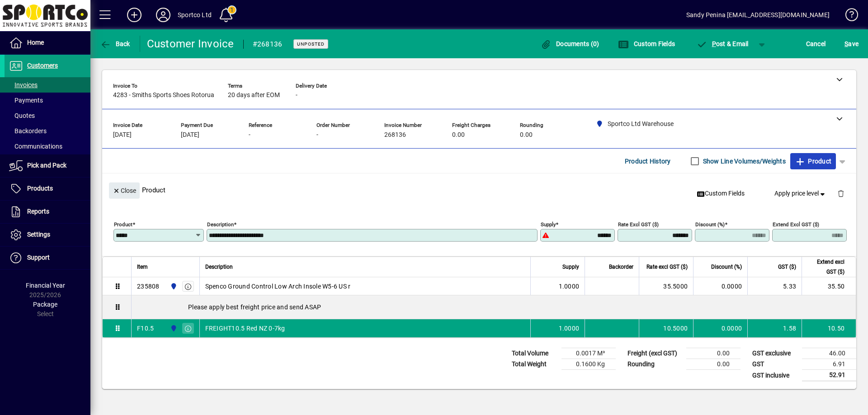 The image size is (868, 415). What do you see at coordinates (115, 44) in the screenshot?
I see `button: Back` at bounding box center [115, 44].